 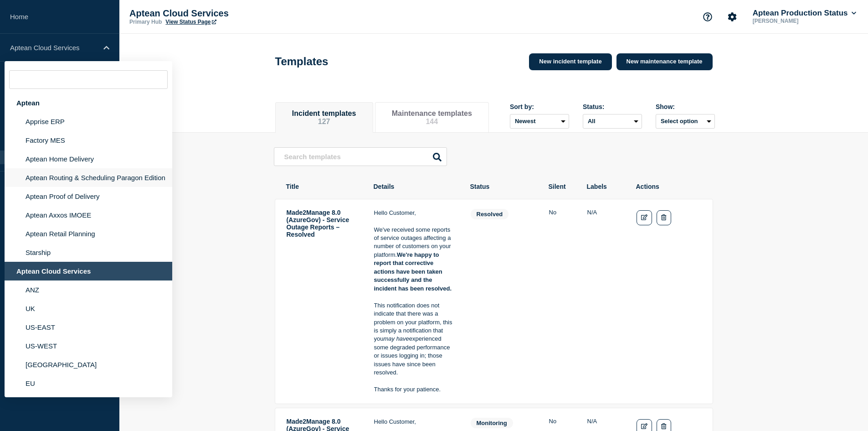 What do you see at coordinates (322, 186) in the screenshot?
I see `th: Title` at bounding box center [322, 186].